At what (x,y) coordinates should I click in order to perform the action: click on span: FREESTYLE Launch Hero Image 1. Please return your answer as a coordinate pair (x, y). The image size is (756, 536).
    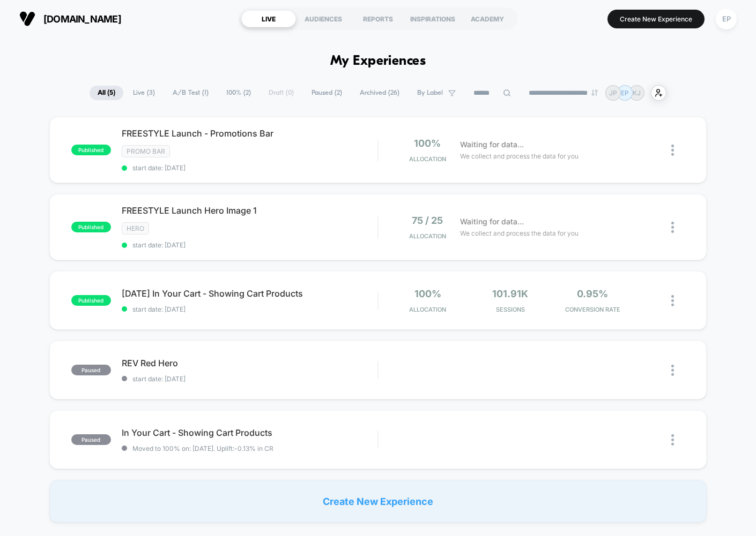
    Looking at the image, I should click on (250, 211).